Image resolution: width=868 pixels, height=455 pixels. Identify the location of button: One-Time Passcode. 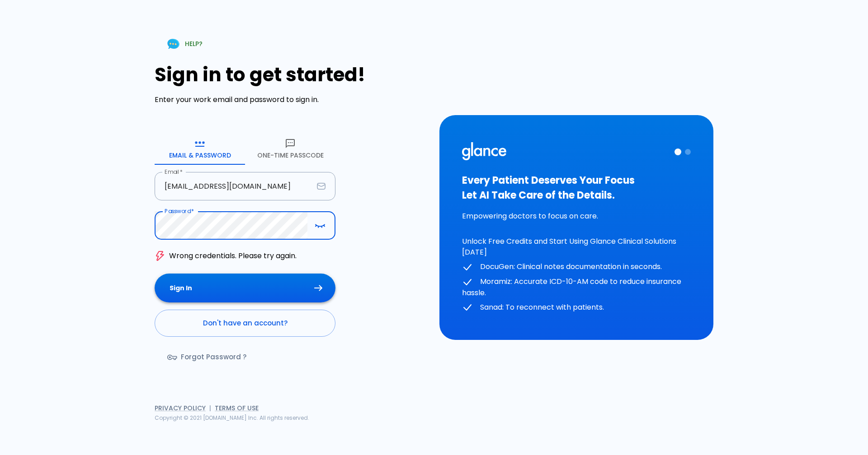
(290, 148).